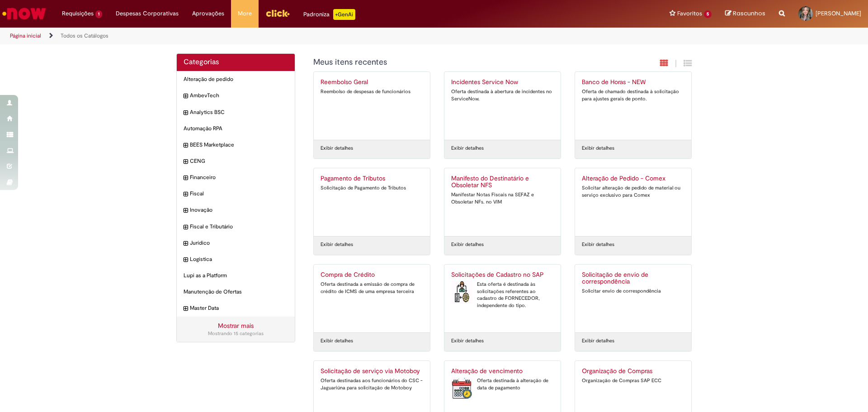 This screenshot has height=412, width=868. Describe the element at coordinates (633, 291) in the screenshot. I see `div: Solicitar envio de correspondência` at that location.